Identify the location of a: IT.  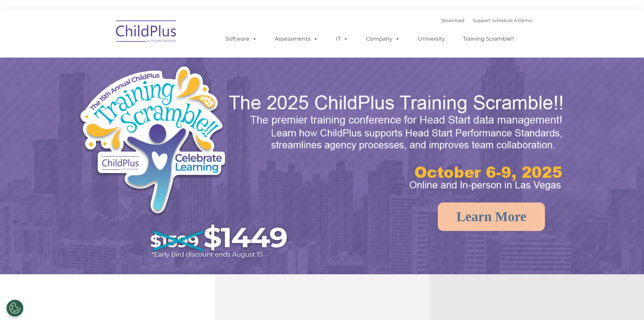
(342, 39).